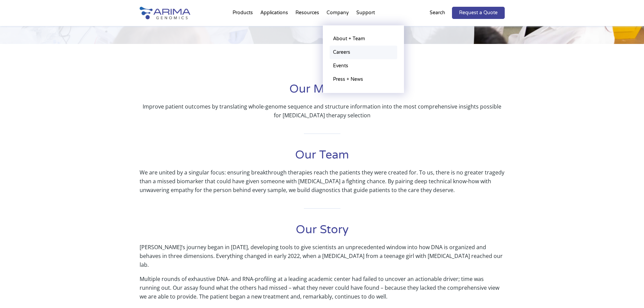 This screenshot has height=308, width=644. I want to click on p: We are united by a singular focus: ensuring breakthrough therapies reach the patients they were c..., so click(322, 181).